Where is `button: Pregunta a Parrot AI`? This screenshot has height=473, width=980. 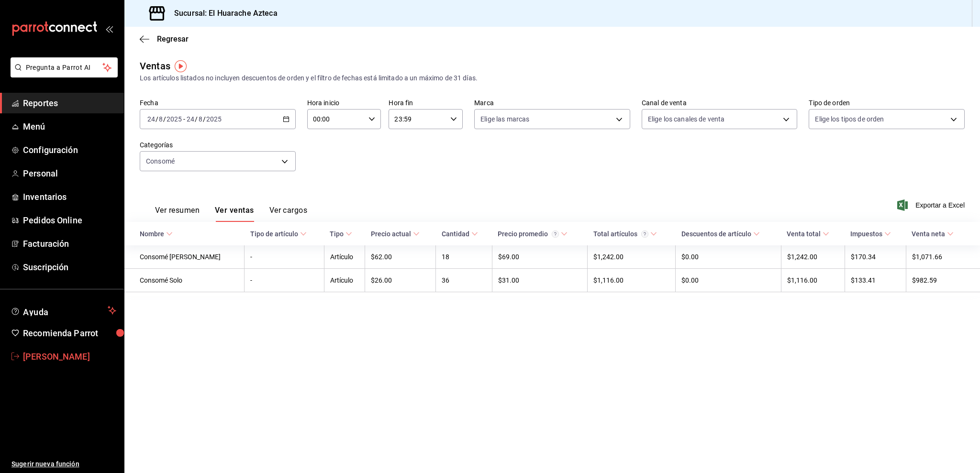 button: Pregunta a Parrot AI is located at coordinates (64, 68).